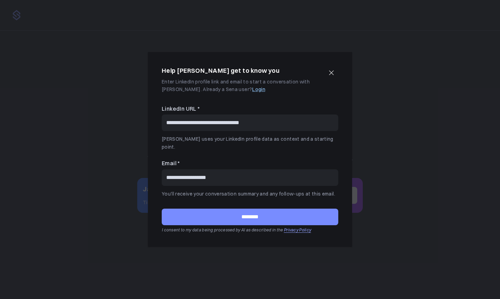 Image resolution: width=500 pixels, height=299 pixels. What do you see at coordinates (250, 194) in the screenshot?
I see `p: You’ll receive your conversation summary and any follow-ups at this email.` at bounding box center [250, 194].